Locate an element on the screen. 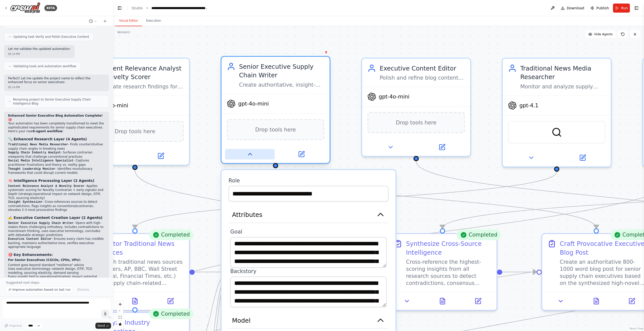 The width and height of the screenshot is (644, 331). li: - Cross-references sources to detect contradictions, flags insights as conventional/contrarian, e... is located at coordinates (56, 206).